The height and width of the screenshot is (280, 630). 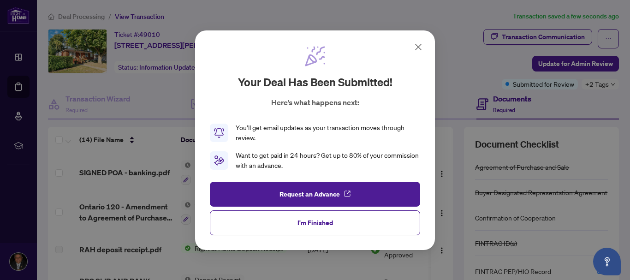 What do you see at coordinates (315, 102) in the screenshot?
I see `p: Here’s what happens next:` at bounding box center [315, 102].